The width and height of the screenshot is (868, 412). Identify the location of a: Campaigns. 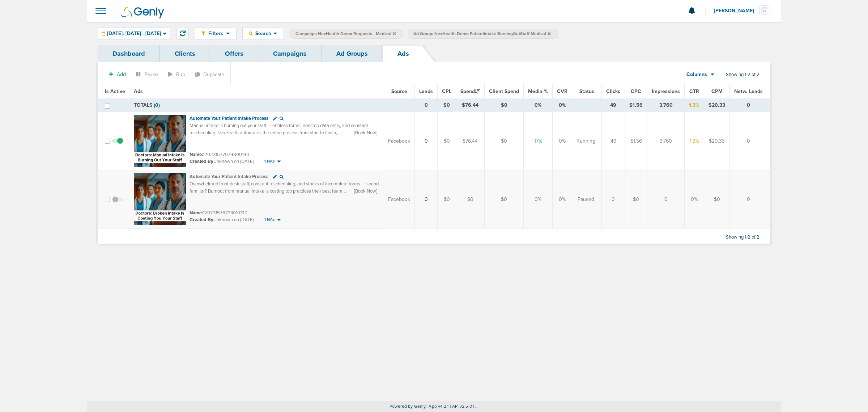
(290, 54).